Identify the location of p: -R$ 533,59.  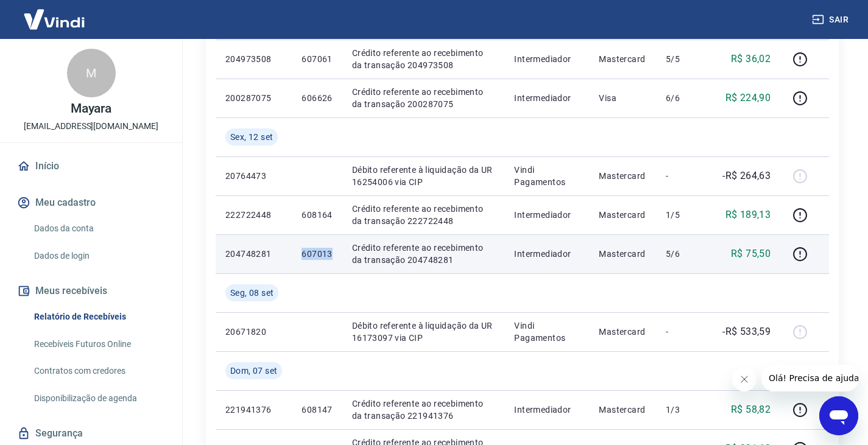
(746, 332).